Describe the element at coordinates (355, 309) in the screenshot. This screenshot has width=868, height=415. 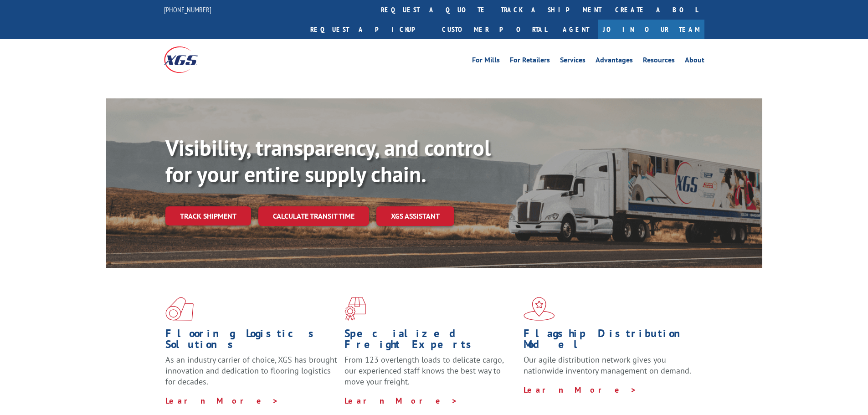
I see `img: xgs-icon-focused-on-flooring-red` at that location.